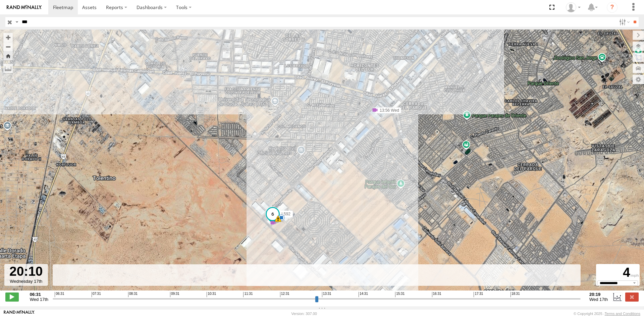  Describe the element at coordinates (8, 37) in the screenshot. I see `button: Zoom in` at that location.